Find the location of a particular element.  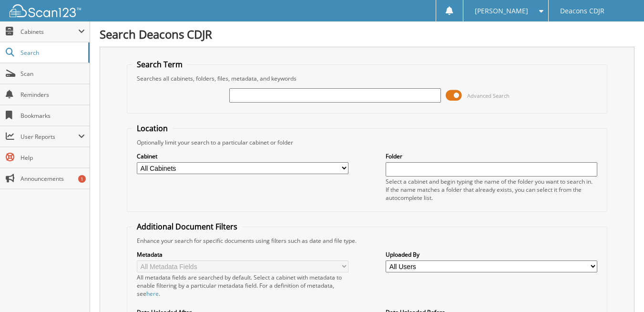

span: Scan is located at coordinates (53, 73).